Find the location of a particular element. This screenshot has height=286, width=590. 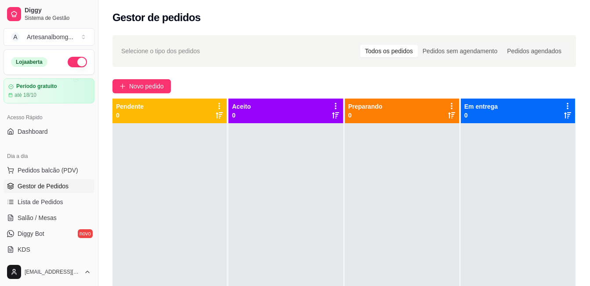

p: Em entrega is located at coordinates (481, 106).